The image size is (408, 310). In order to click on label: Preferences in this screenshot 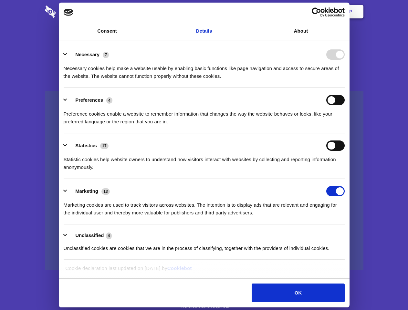, I will do `click(89, 100)`.